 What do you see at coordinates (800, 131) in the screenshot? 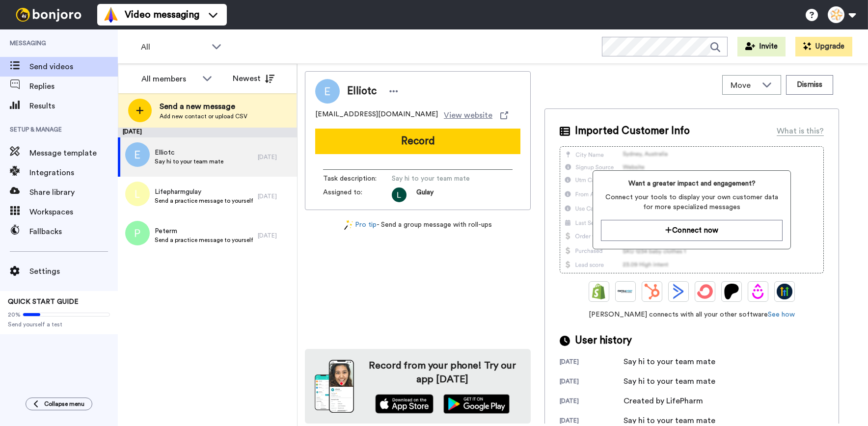
I see `div: What is this?` at bounding box center [800, 131].